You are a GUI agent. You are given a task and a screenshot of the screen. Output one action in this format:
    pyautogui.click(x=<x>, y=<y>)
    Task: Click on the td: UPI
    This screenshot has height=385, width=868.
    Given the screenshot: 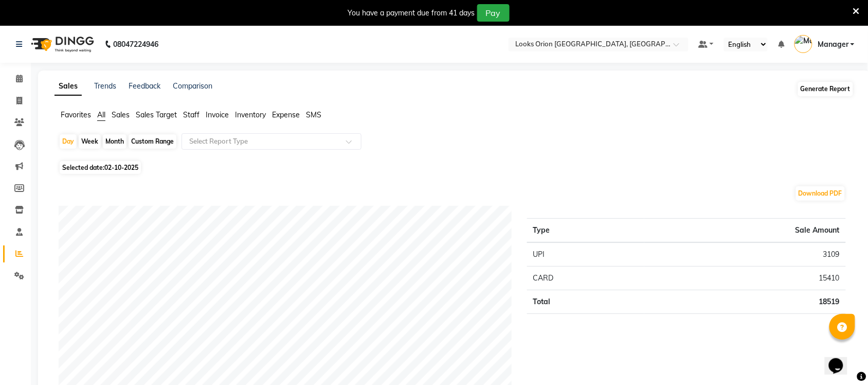 What is the action you would take?
    pyautogui.click(x=585, y=254)
    